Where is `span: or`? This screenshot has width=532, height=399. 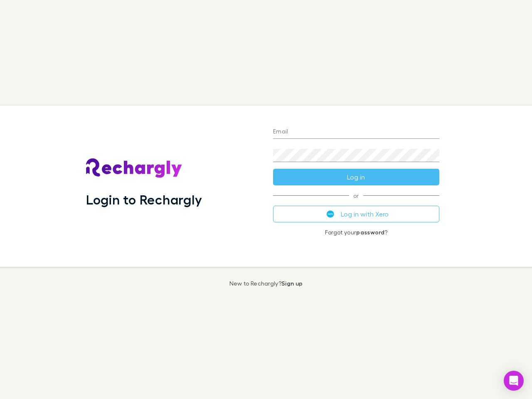
span: or is located at coordinates (356, 195).